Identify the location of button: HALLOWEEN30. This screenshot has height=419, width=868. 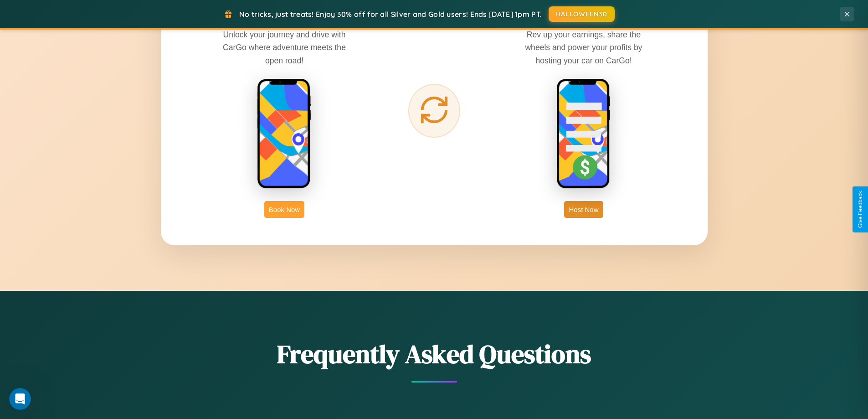
(581, 14).